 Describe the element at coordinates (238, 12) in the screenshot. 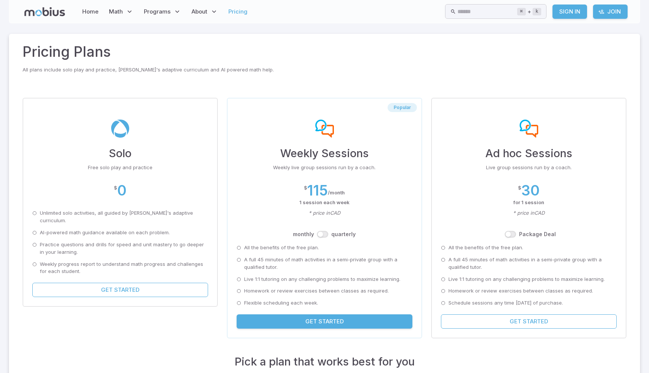

I see `a: Pricing` at that location.